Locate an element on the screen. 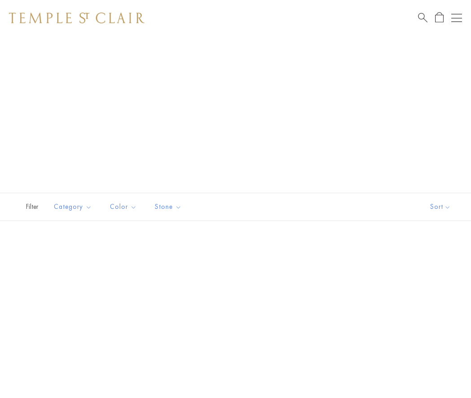  img: Temple St. Clair is located at coordinates (77, 18).